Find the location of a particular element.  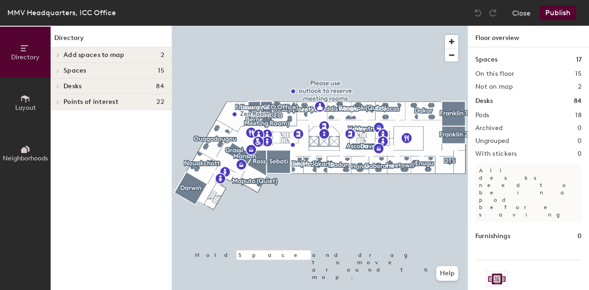

h2: Pods is located at coordinates (482, 116).